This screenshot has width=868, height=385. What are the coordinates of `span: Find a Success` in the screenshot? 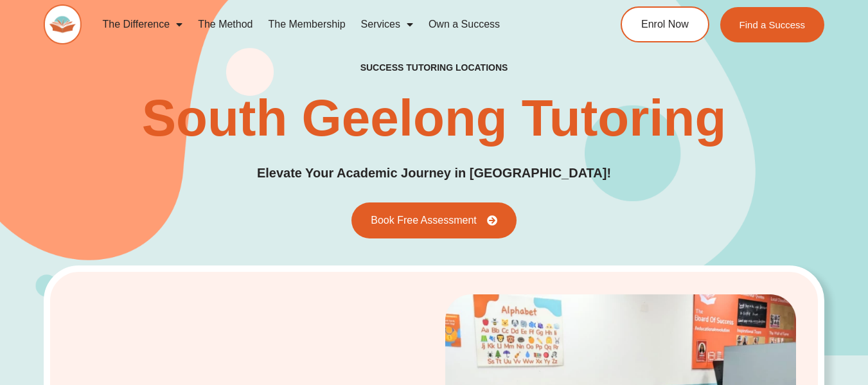 It's located at (772, 24).